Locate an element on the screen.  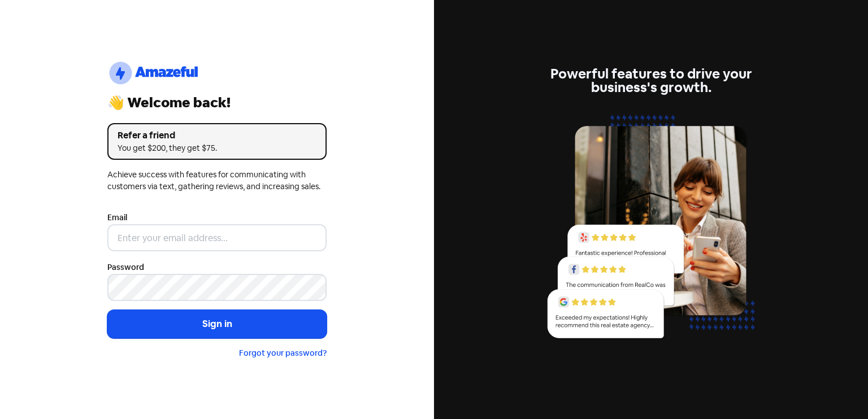
label: Email is located at coordinates (117, 218).